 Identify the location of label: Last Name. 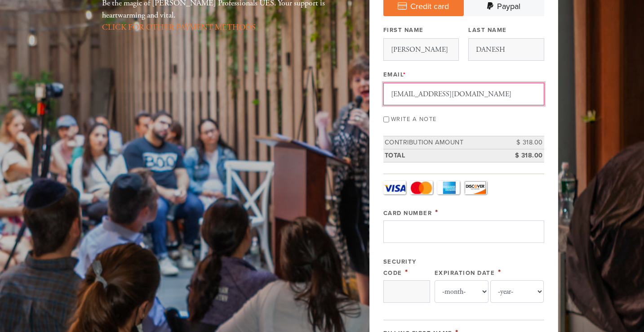
(487, 30).